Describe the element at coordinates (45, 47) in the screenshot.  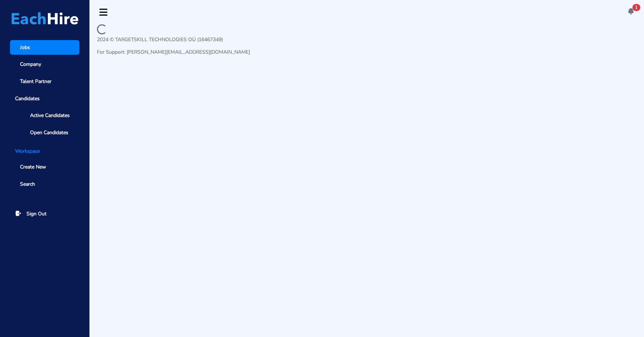
I see `a: Jobs` at that location.